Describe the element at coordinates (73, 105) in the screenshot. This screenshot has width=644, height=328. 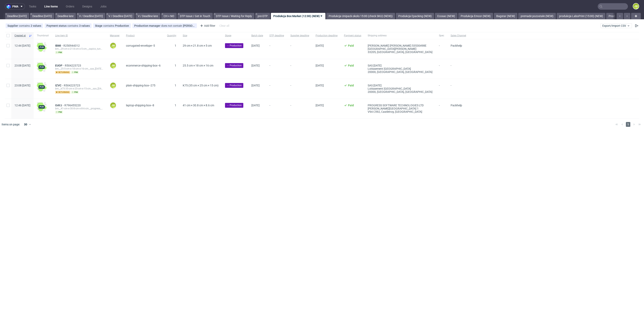
I see `span: R796455220` at that location.